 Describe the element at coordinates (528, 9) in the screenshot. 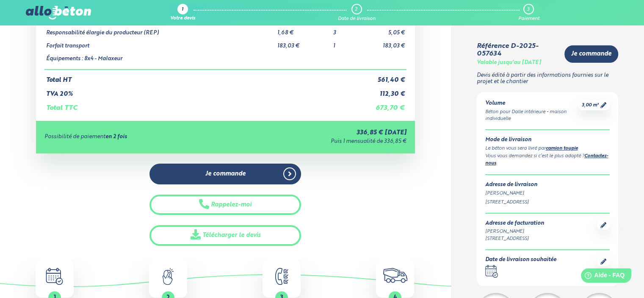

I see `div: 3` at that location.